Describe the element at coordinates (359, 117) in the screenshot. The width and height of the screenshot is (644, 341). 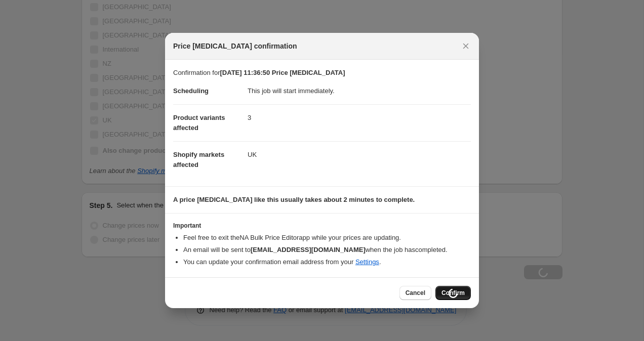
I see `dd: 3` at that location.